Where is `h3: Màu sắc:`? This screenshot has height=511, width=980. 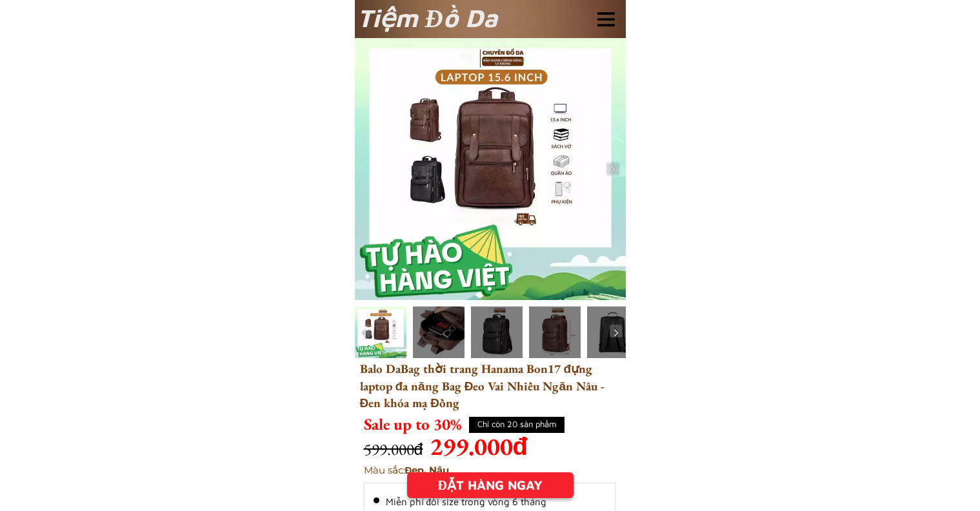 h3: Màu sắc: is located at coordinates (477, 470).